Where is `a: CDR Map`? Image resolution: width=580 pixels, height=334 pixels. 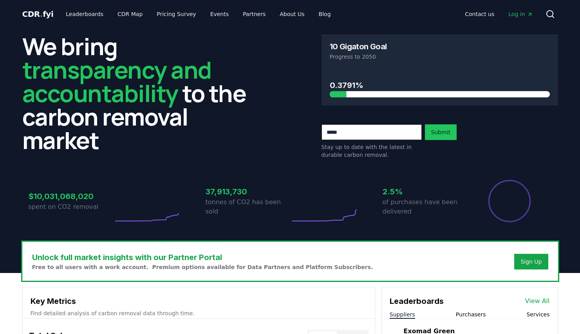
a: CDR Map is located at coordinates (130, 14).